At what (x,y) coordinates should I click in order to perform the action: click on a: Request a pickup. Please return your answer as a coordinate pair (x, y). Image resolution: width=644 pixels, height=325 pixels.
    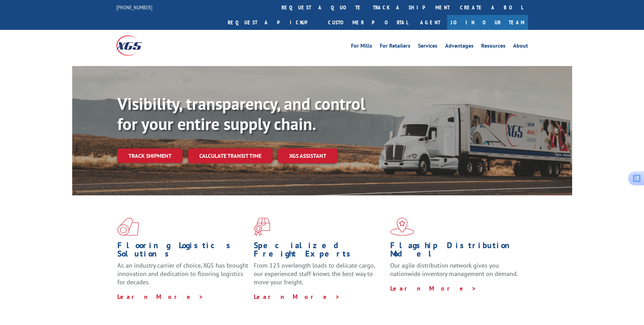
    Looking at the image, I should click on (272, 22).